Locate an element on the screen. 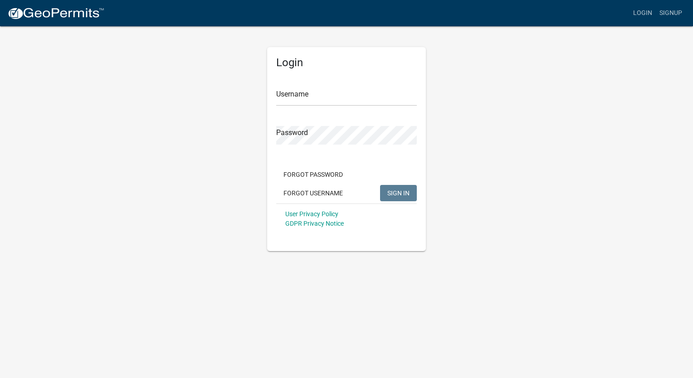 This screenshot has width=693, height=378. h5: Login is located at coordinates (347, 63).